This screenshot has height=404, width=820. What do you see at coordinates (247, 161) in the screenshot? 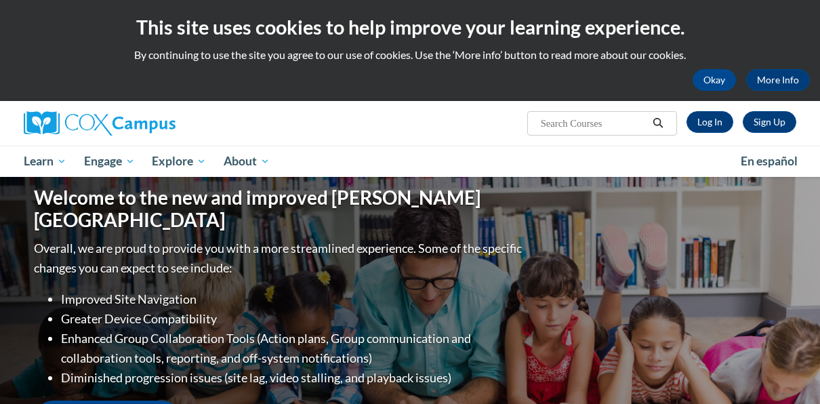
I see `a: About` at bounding box center [247, 161].